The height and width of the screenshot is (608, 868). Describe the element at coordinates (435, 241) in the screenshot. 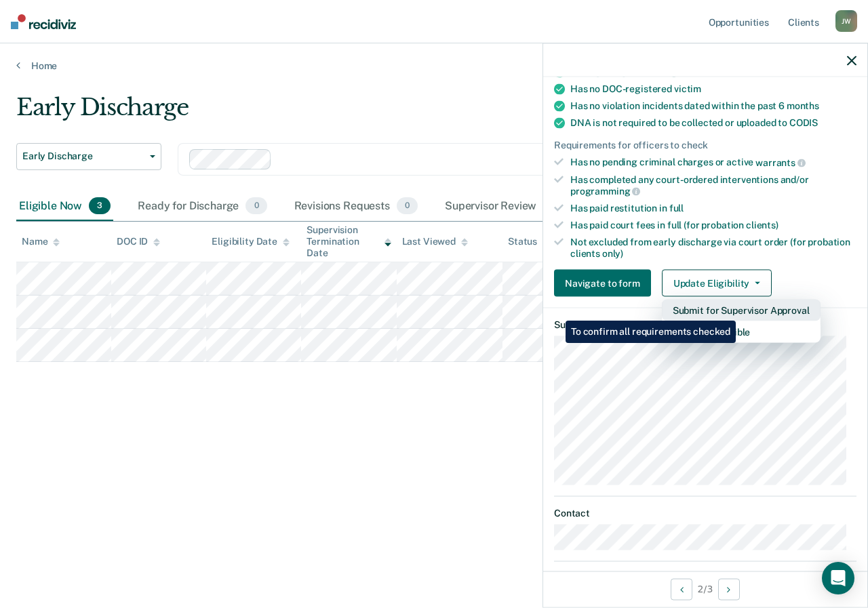

I see `div: Last Viewed` at that location.